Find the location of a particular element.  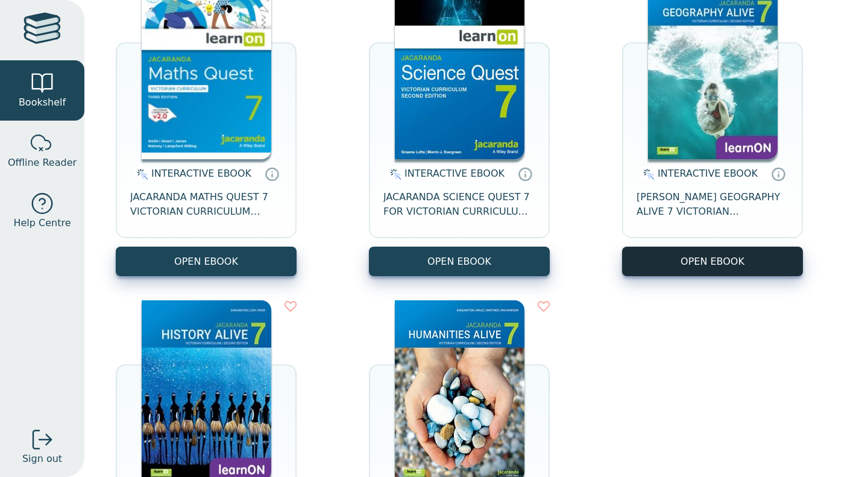

span: JACARANDA SCIENCE QUEST 7 FOR VICTORIAN CURRICULUM LEARNON 2E EBOOK is located at coordinates (460, 205).